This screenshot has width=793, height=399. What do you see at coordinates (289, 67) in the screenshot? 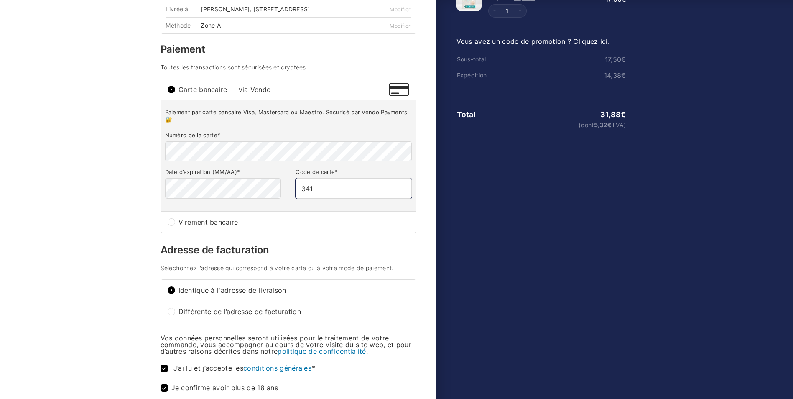
I see `h4: Toutes les transactions sont sécurisées et cryptées.` at bounding box center [289, 67].